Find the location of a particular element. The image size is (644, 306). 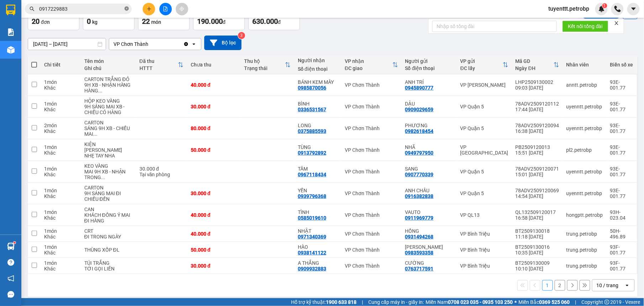

div: BT2509130018 is located at coordinates (537, 231).